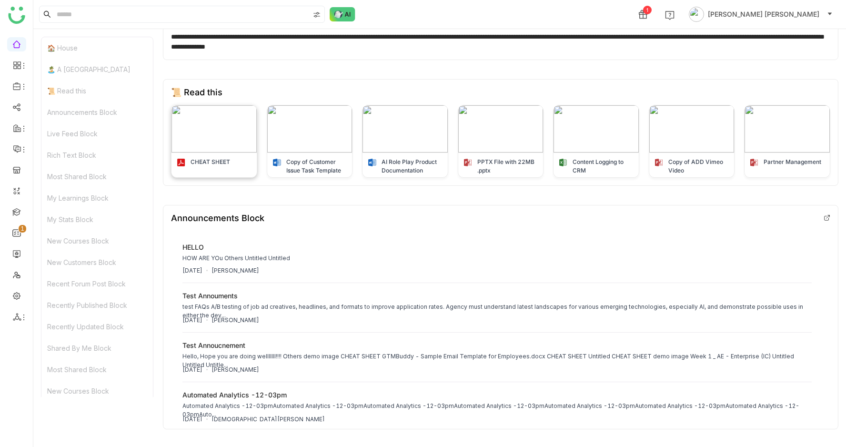 This screenshot has width=846, height=447. What do you see at coordinates (214, 129) in the screenshot?
I see `img: 68510350117bb35ac9bf7a2a` at bounding box center [214, 129].